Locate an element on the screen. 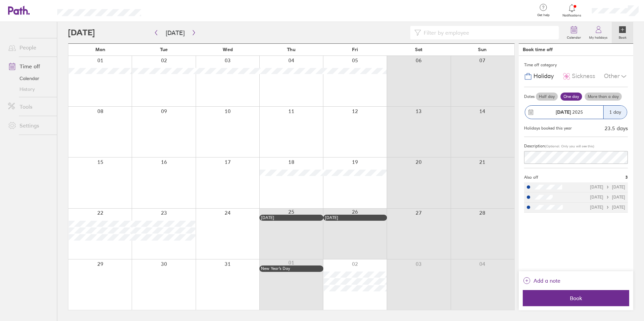  span: Add a note is located at coordinates (547, 281).